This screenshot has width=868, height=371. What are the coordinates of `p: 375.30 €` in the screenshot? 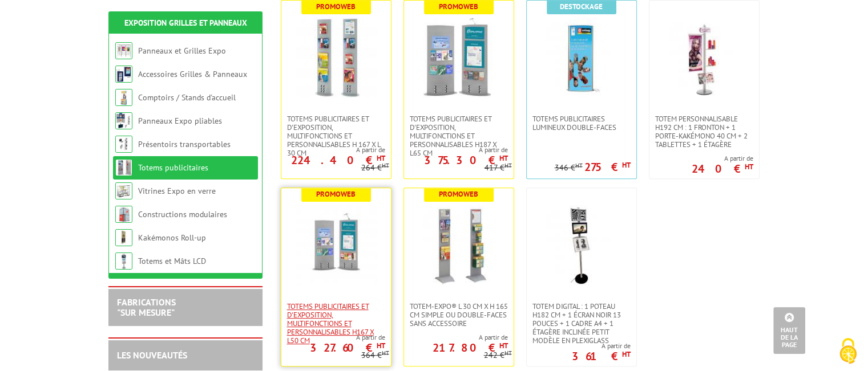 It's located at (466, 160).